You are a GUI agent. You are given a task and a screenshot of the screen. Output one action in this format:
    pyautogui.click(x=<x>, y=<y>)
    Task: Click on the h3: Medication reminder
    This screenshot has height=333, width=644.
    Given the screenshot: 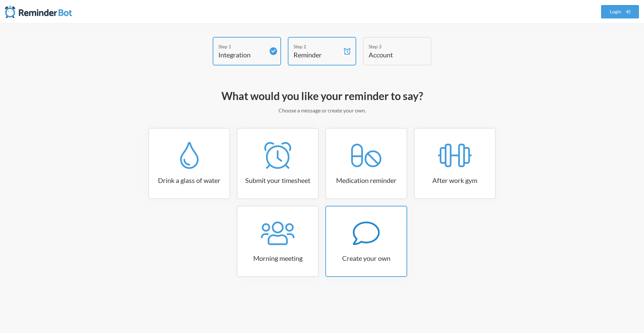 What is the action you would take?
    pyautogui.click(x=366, y=180)
    